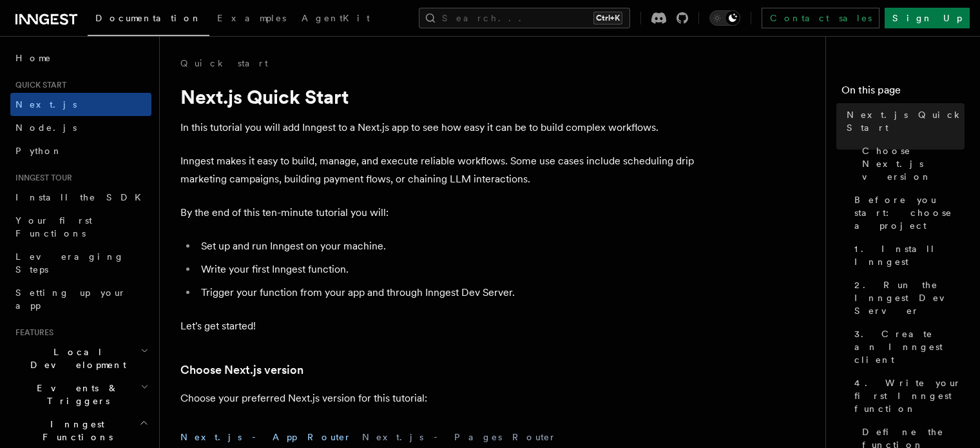 The height and width of the screenshot is (448, 980). Describe the element at coordinates (907, 347) in the screenshot. I see `a: 3. Create an Inngest client` at that location.